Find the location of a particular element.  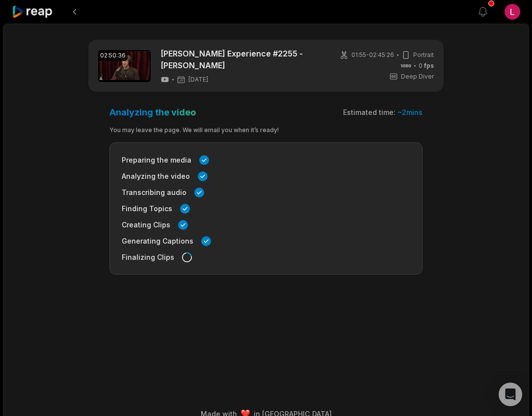

div: Open Intercom Messenger is located at coordinates (510, 394).